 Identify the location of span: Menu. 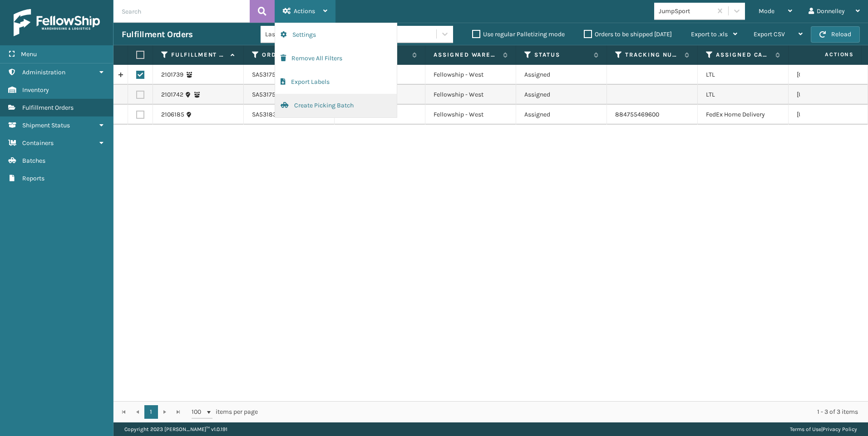
(28, 54).